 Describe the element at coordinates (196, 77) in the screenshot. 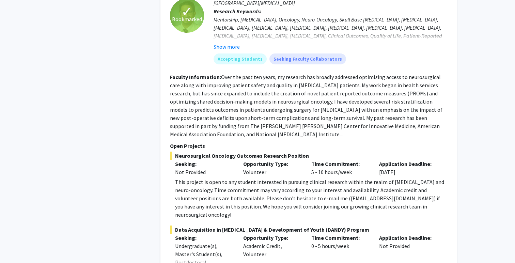

I see `b: Faculty Information:` at that location.